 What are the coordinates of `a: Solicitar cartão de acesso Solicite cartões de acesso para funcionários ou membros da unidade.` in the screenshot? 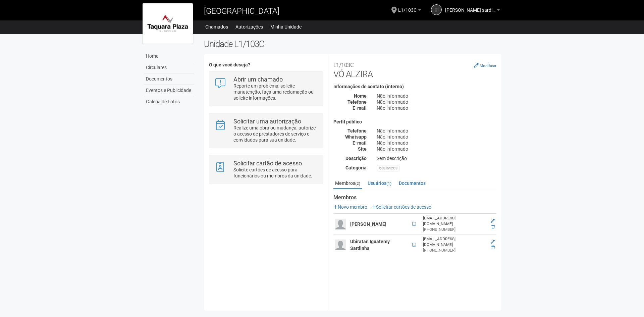 It's located at (266, 169).